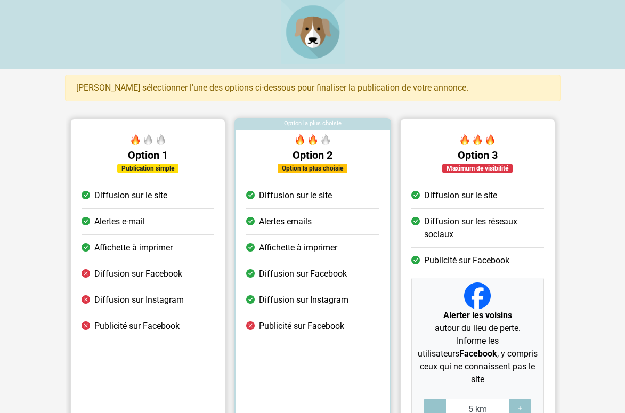 The width and height of the screenshot is (625, 413). I want to click on h5: Option 1, so click(148, 155).